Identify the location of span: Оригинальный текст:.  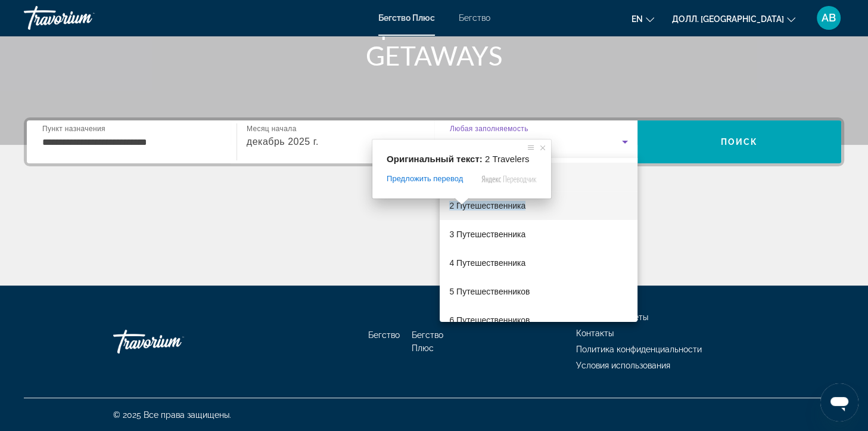
(435, 159).